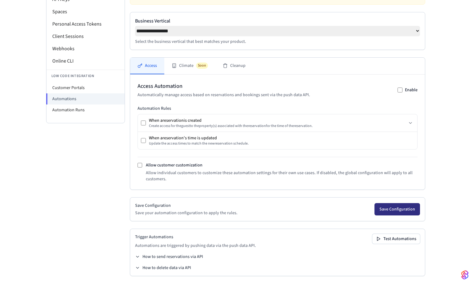 The height and width of the screenshot is (286, 476). Describe the element at coordinates (86, 88) in the screenshot. I see `li: Customer Portals` at that location.